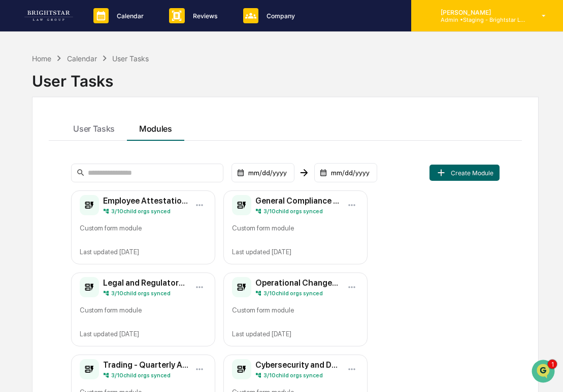 The image size is (563, 392). Describe the element at coordinates (37, 232) in the screenshot. I see `a: 🔎Data Lookup` at that location.